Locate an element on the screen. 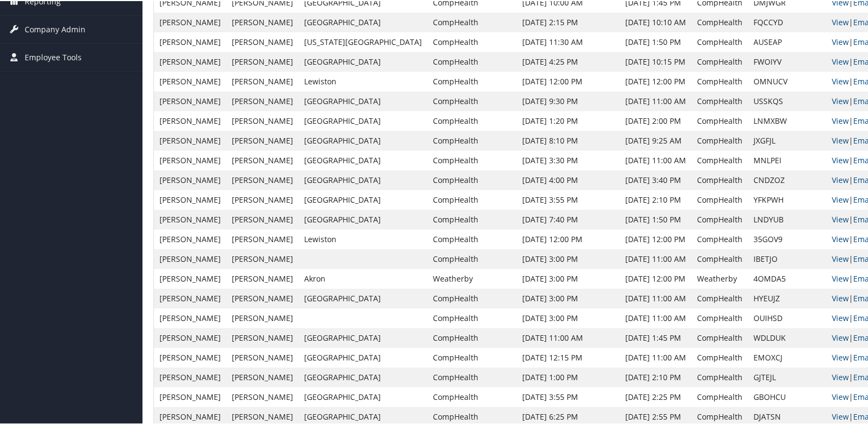  td: EMOXCJ is located at coordinates (787, 357).